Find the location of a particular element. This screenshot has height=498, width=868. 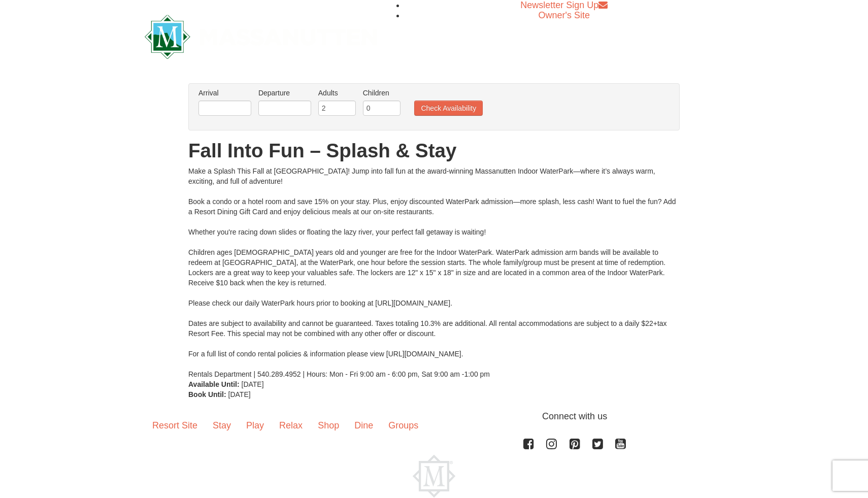

a: Massanutten Resort is located at coordinates (261, 35).